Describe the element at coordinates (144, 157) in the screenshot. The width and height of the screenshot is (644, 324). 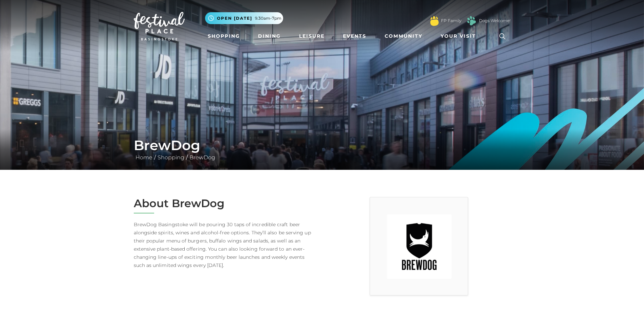
I see `a: Home` at that location.